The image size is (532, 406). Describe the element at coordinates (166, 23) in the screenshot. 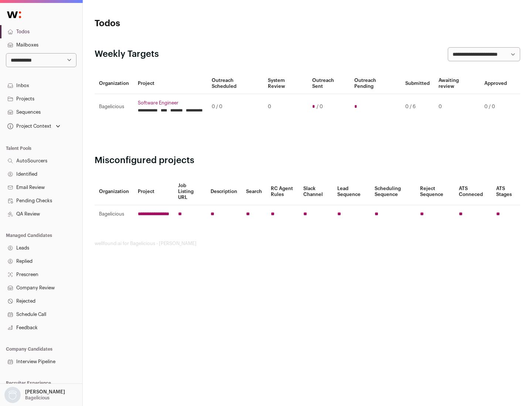

I see `h1: Todos` at that location.